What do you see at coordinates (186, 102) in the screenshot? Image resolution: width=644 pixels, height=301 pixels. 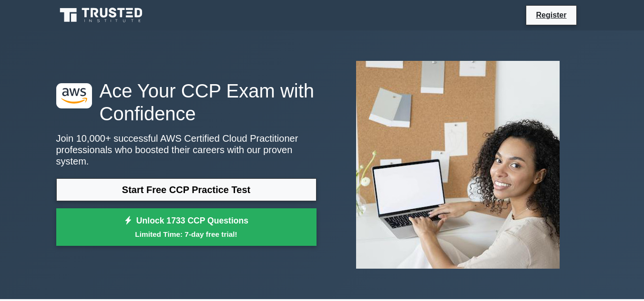 I see `h1: Ace Your CCP Exam with Confidence` at bounding box center [186, 102].